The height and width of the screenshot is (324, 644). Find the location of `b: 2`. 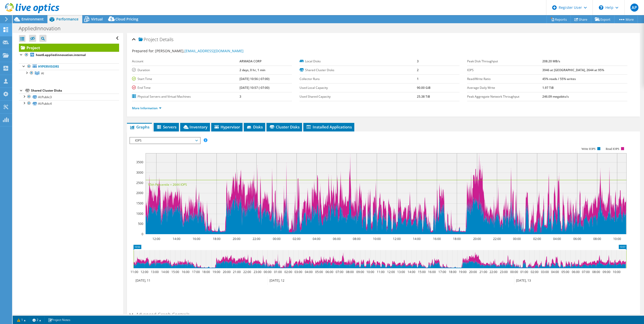

b: 2 is located at coordinates (418, 70).